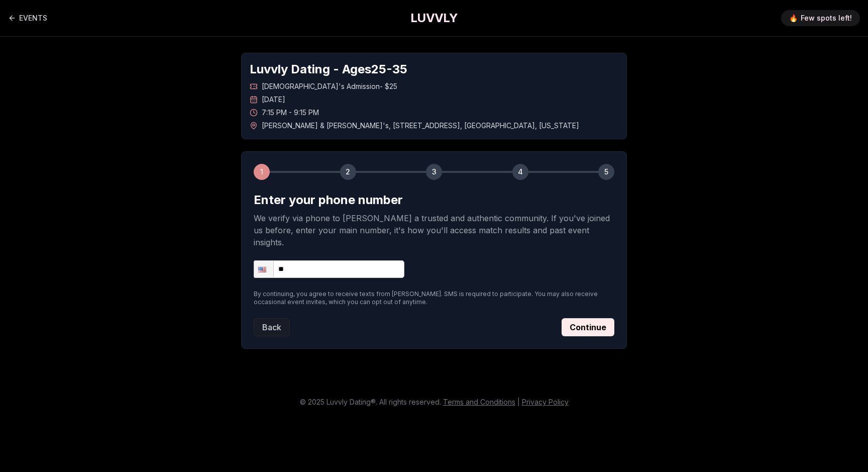 This screenshot has height=472, width=868. Describe the element at coordinates (480, 402) in the screenshot. I see `a: Terms and Conditions` at that location.